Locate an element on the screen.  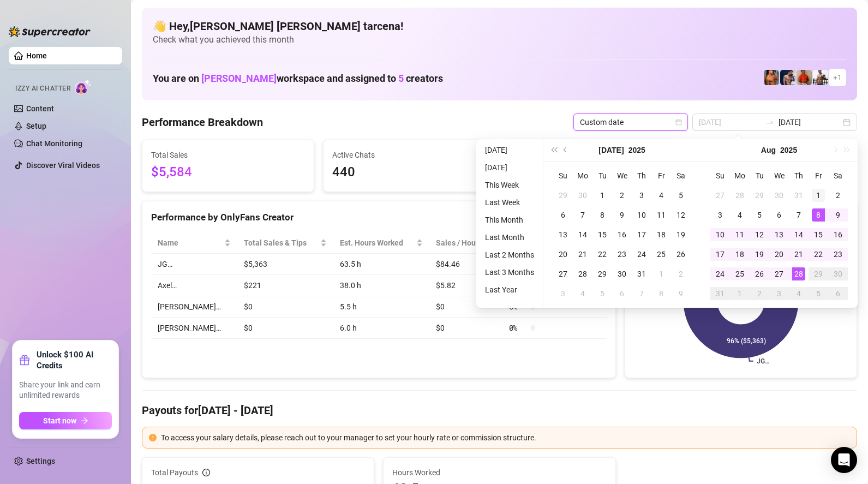
a: Home is located at coordinates (36, 56).